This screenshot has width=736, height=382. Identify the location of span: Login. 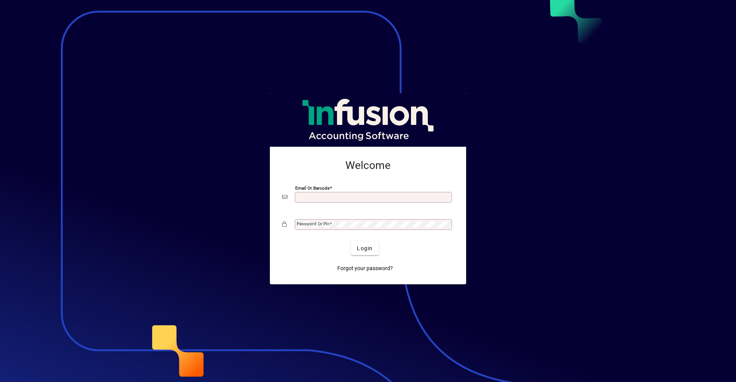
(365, 248).